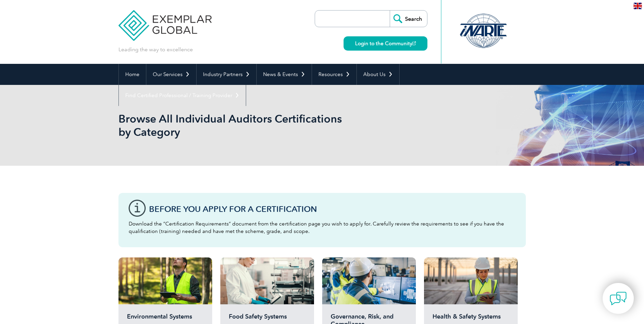 The width and height of the screenshot is (644, 324). I want to click on h3: Before You Apply For a Certification, so click(333, 209).